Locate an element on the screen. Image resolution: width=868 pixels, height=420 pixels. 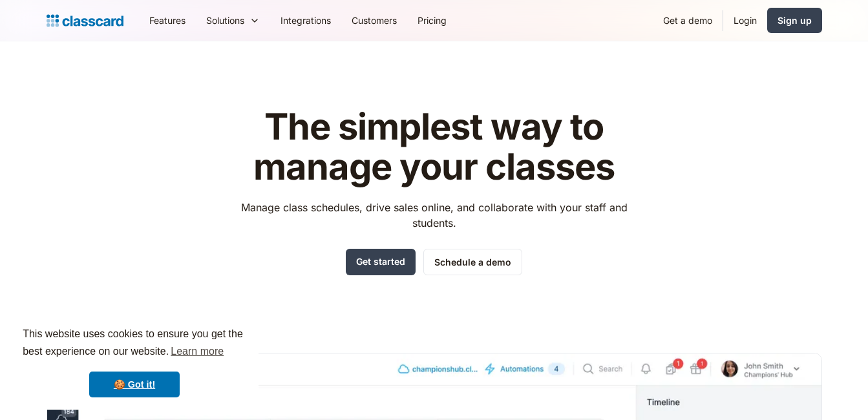
span: This website uses cookies to ensure you get the best experience on our website. is located at coordinates (134, 343).